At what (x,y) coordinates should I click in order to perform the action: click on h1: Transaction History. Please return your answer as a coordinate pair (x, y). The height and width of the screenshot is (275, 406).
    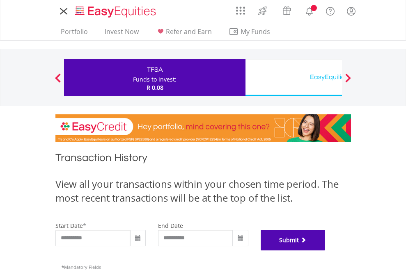
    Looking at the image, I should click on (203, 160).